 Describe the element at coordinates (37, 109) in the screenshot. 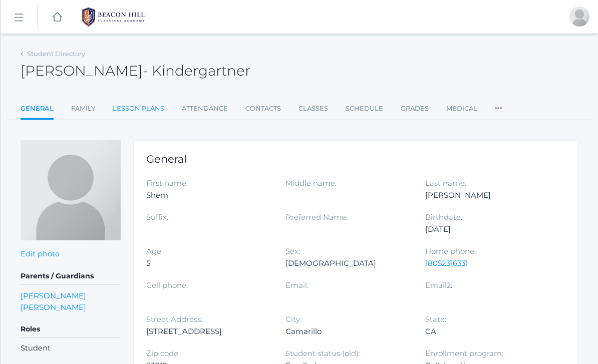

I see `a: General` at that location.